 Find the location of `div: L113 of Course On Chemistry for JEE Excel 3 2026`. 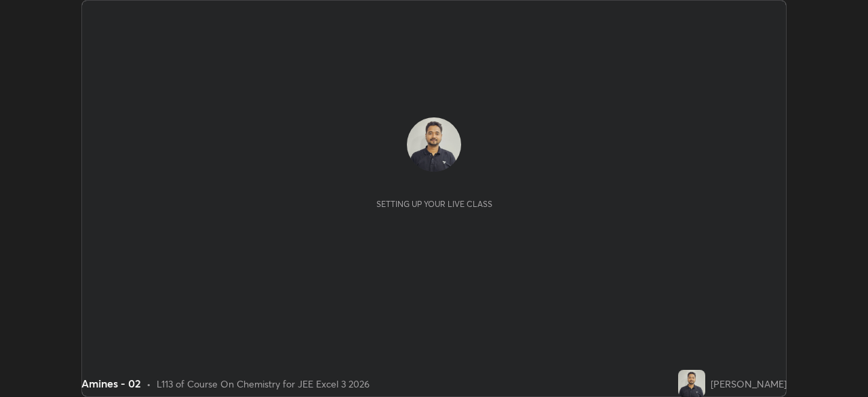

div: L113 of Course On Chemistry for JEE Excel 3 2026 is located at coordinates (263, 383).